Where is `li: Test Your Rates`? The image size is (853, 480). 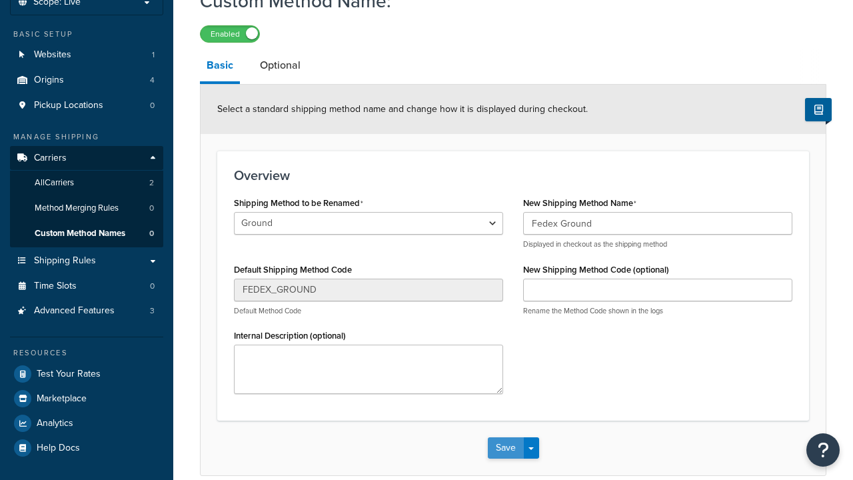
li: Test Your Rates is located at coordinates (87, 374).